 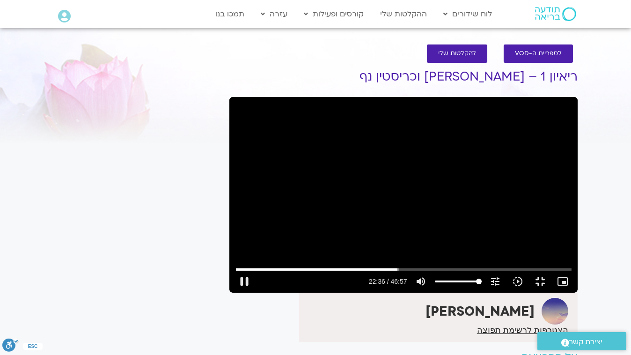 I want to click on a: קורסים ופעילות, so click(x=334, y=14).